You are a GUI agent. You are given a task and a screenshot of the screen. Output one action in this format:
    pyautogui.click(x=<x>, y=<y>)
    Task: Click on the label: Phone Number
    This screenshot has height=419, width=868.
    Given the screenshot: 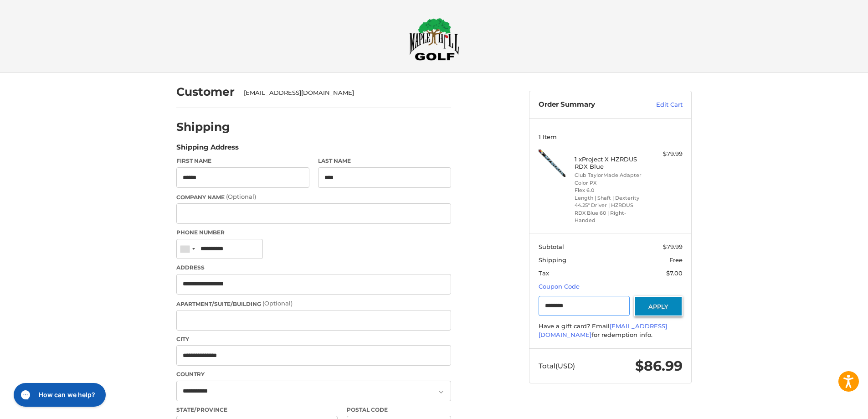 What is the action you would take?
    pyautogui.click(x=314, y=233)
    